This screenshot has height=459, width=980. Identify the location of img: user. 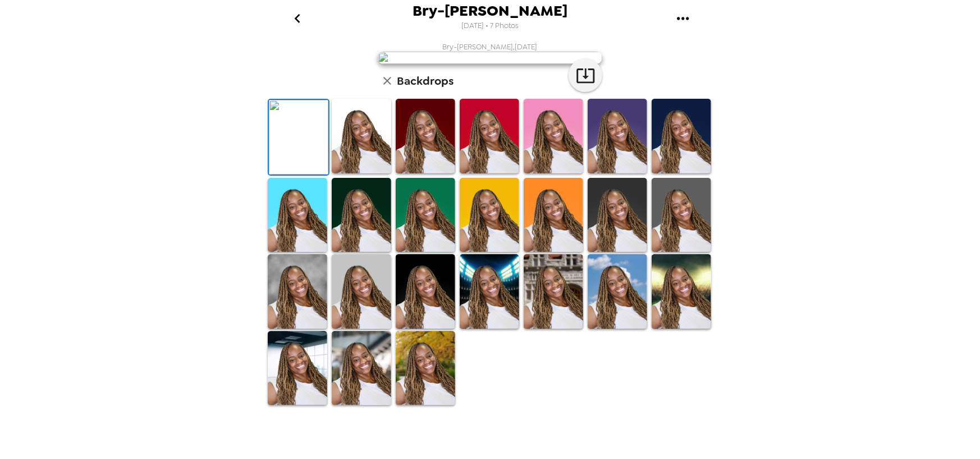
(490, 57).